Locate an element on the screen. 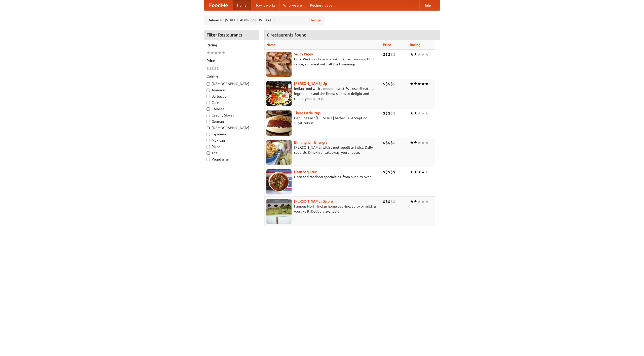 The image size is (644, 356). a: Name is located at coordinates (271, 45).